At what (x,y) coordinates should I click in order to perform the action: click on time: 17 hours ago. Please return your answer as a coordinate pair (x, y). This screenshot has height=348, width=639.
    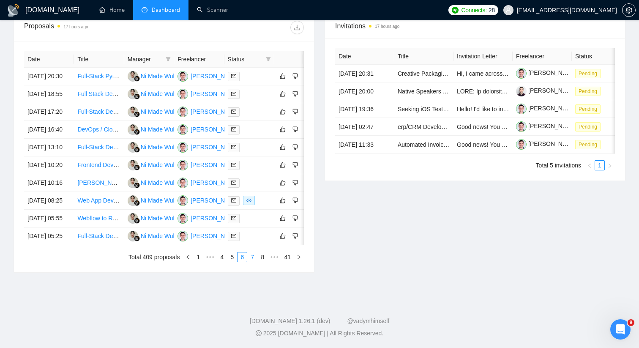
    Looking at the image, I should click on (76, 27).